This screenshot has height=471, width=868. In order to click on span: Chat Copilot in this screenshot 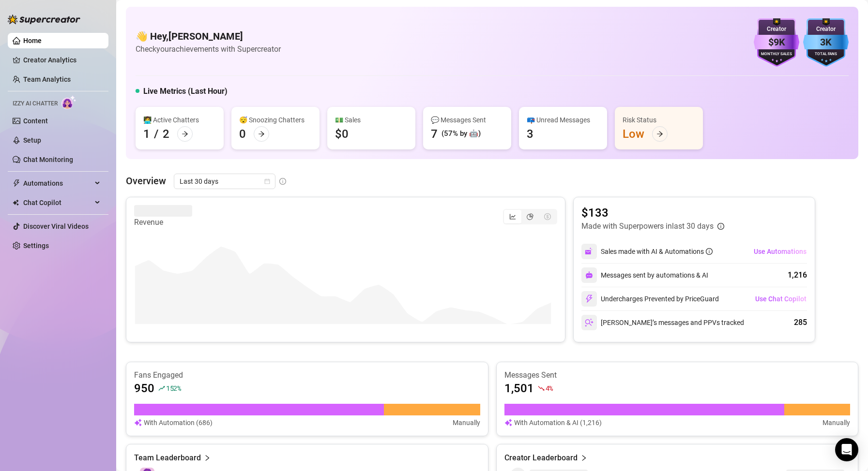, I will do `click(58, 203)`.